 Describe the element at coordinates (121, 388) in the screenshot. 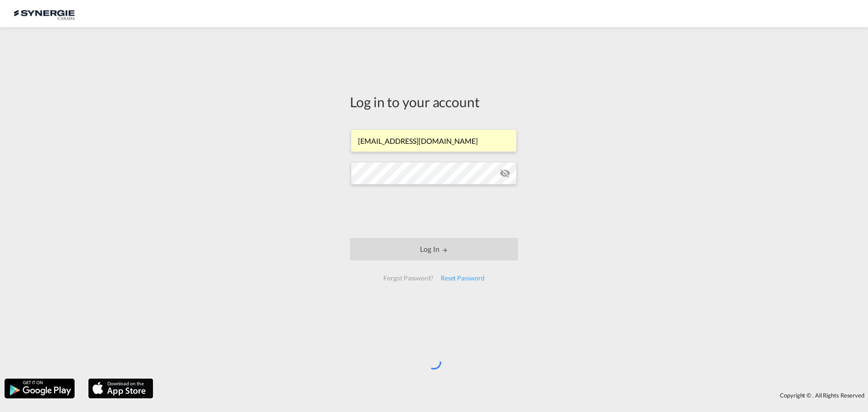

I see `img: apple.png` at that location.